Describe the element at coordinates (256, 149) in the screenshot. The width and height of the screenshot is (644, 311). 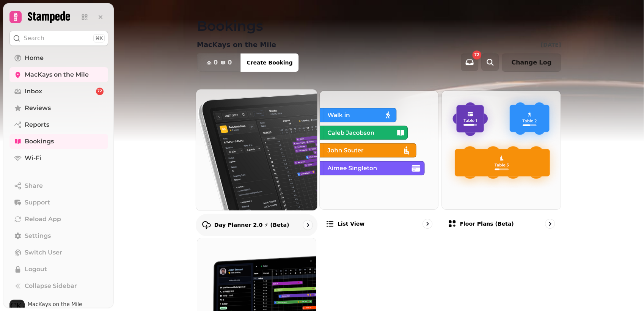
I see `img: Day Planner 2.0 ⚡ (Beta)` at that location.